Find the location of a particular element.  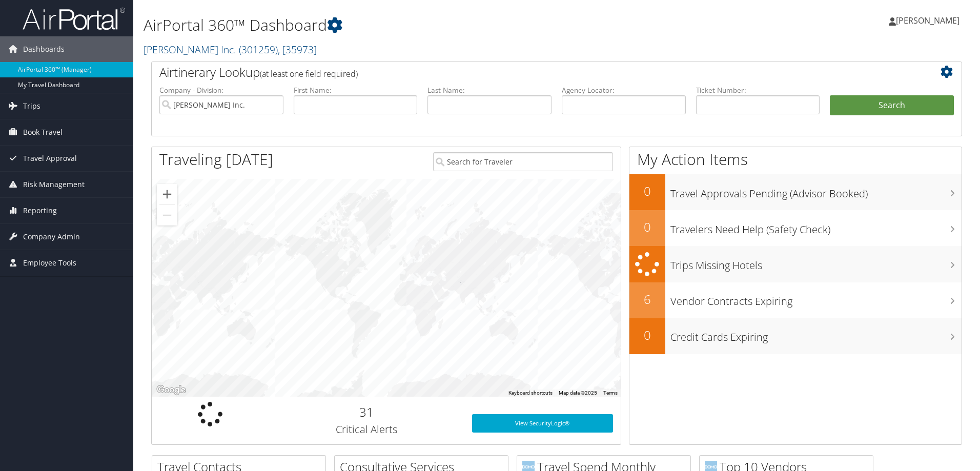

label: Ticket Number: is located at coordinates (758, 90).